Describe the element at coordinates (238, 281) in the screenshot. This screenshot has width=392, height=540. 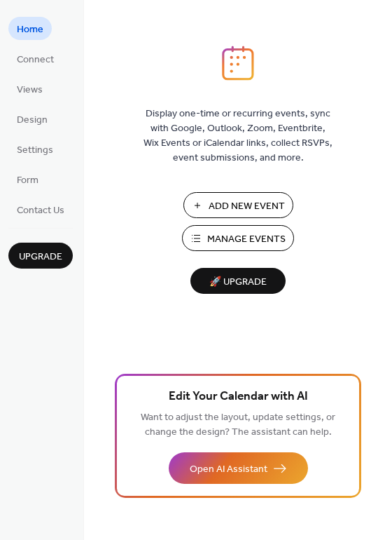
I see `button: 🚀 Upgrade` at that location.